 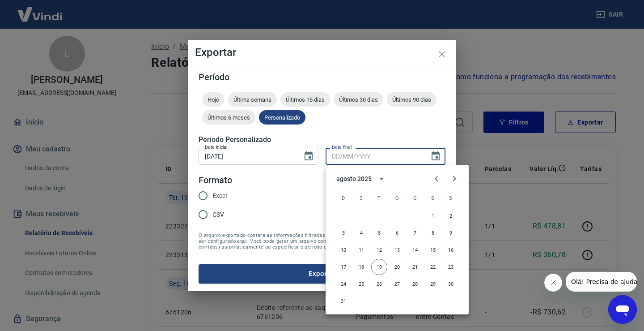 I want to click on h5: Período, so click(x=322, y=77).